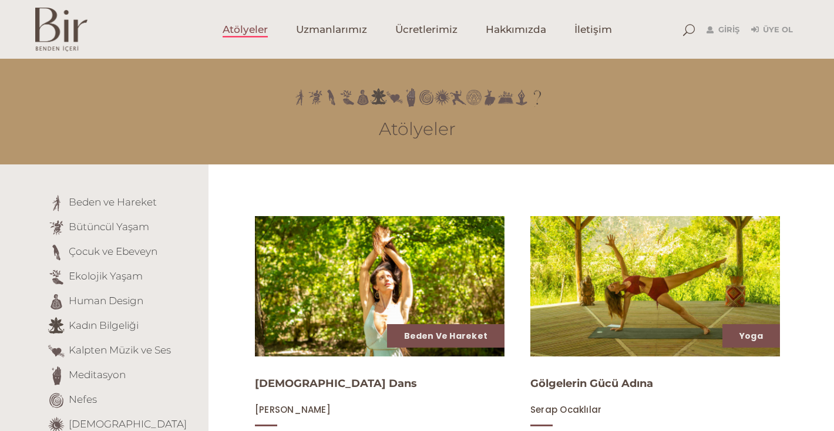 This screenshot has width=834, height=431. Describe the element at coordinates (591, 383) in the screenshot. I see `a: Gölgelerin Gücü Adına` at that location.